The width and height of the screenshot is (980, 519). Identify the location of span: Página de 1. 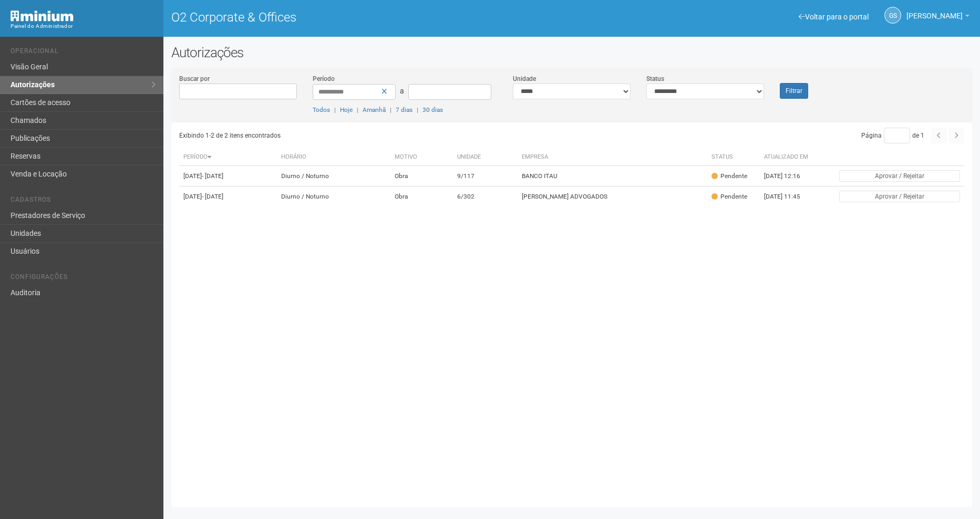
(892, 136).